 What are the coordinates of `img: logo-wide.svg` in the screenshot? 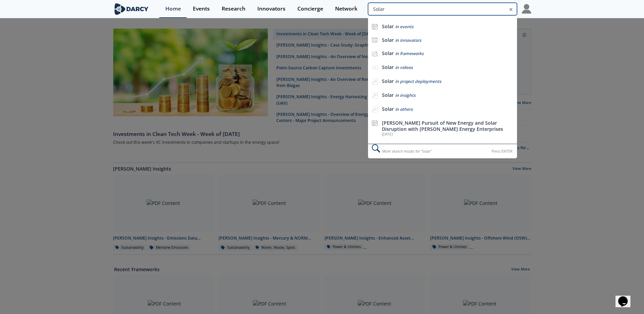 It's located at (132, 9).